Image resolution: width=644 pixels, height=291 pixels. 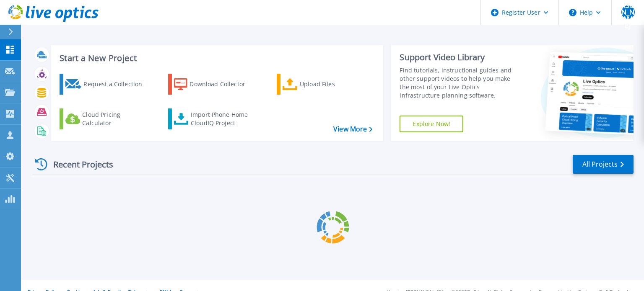 What do you see at coordinates (115, 119) in the screenshot?
I see `div: Cloud Pricing Calculator` at bounding box center [115, 119].